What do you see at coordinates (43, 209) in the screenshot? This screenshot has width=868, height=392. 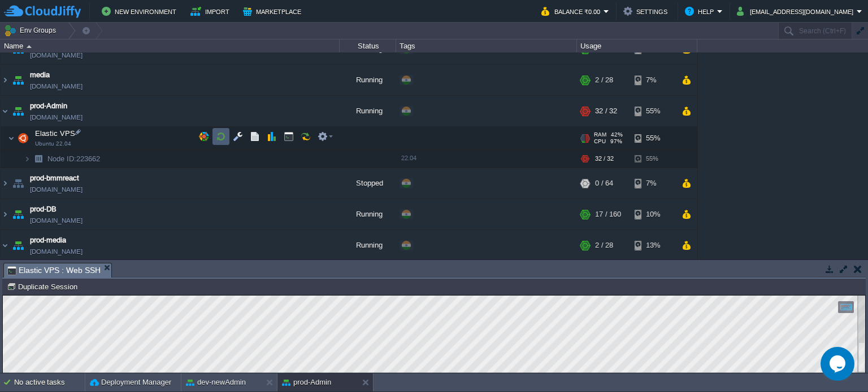 I see `a: prod-DB` at bounding box center [43, 209].